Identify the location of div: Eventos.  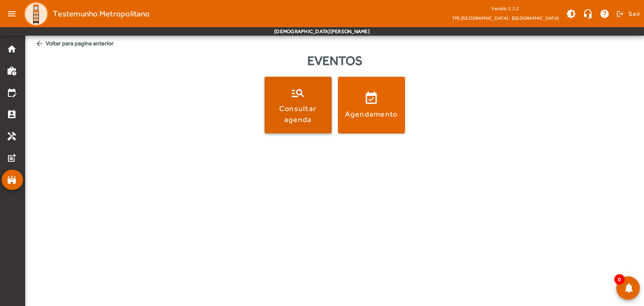
(334, 60).